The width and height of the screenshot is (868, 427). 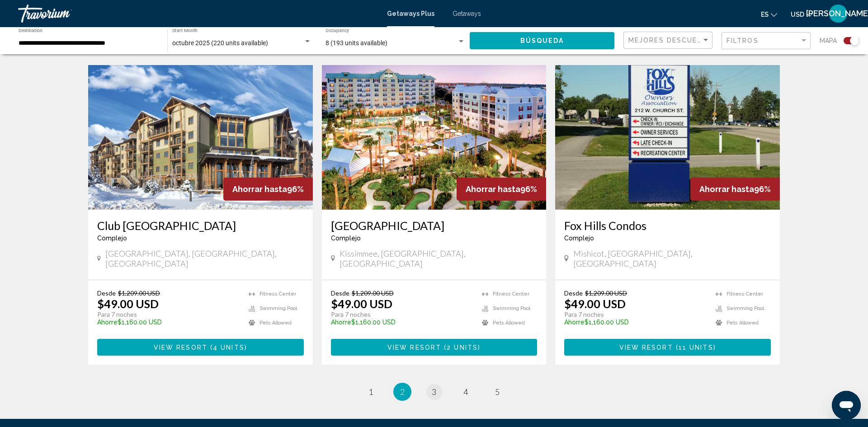 I want to click on span: Getaways Plus, so click(x=411, y=13).